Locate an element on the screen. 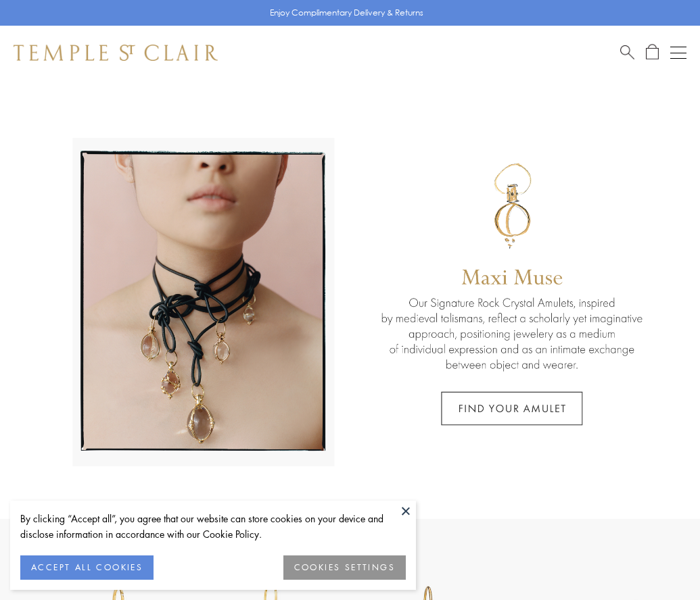  button: COOKIES SETTINGS is located at coordinates (344, 568).